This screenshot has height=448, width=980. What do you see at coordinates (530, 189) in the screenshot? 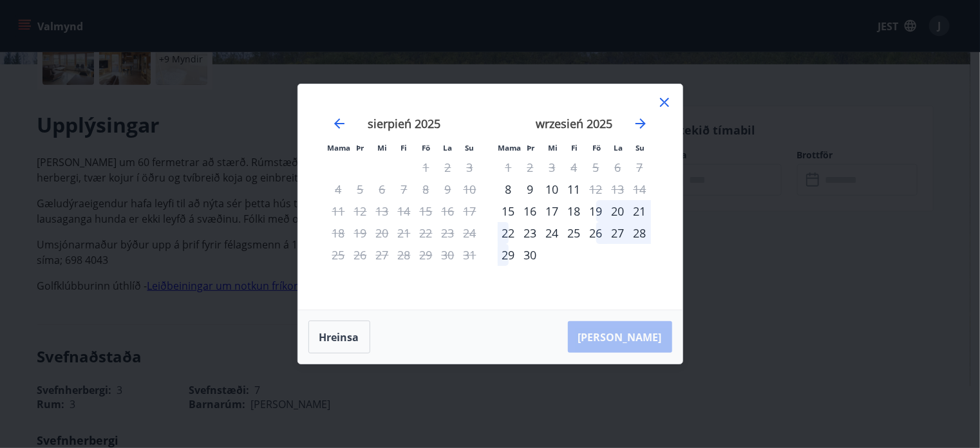
I see `td: Wybierz þriðjudagur, 9 września 2025 r. jako datę zameldowania. Jest dostępna.` at bounding box center [530, 189].